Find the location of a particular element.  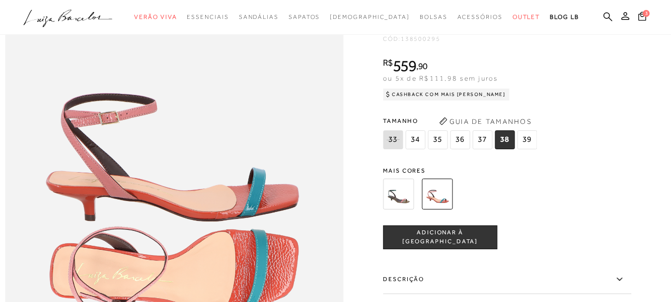

span: 33 is located at coordinates (393, 140).